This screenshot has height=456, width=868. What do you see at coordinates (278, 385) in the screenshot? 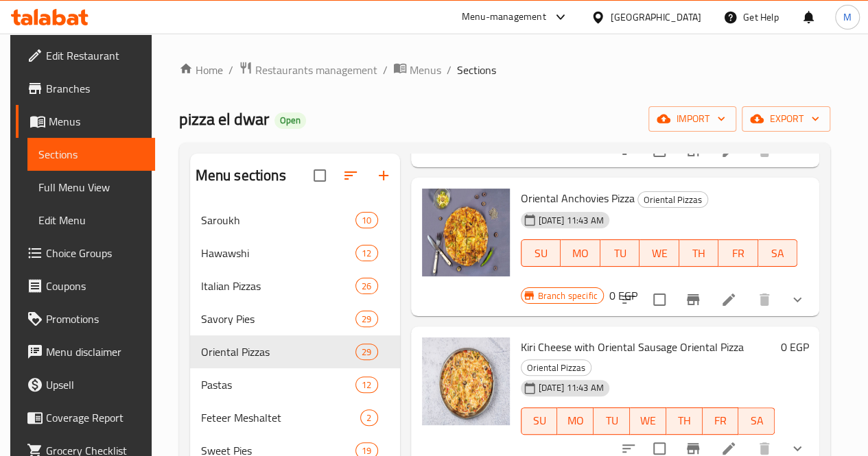
I see `span: Pastas` at bounding box center [278, 385].